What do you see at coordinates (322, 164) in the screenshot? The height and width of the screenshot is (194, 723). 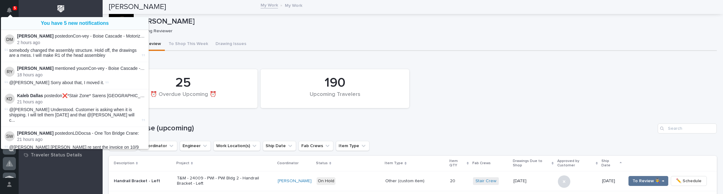 I see `p: Status` at bounding box center [322, 164].